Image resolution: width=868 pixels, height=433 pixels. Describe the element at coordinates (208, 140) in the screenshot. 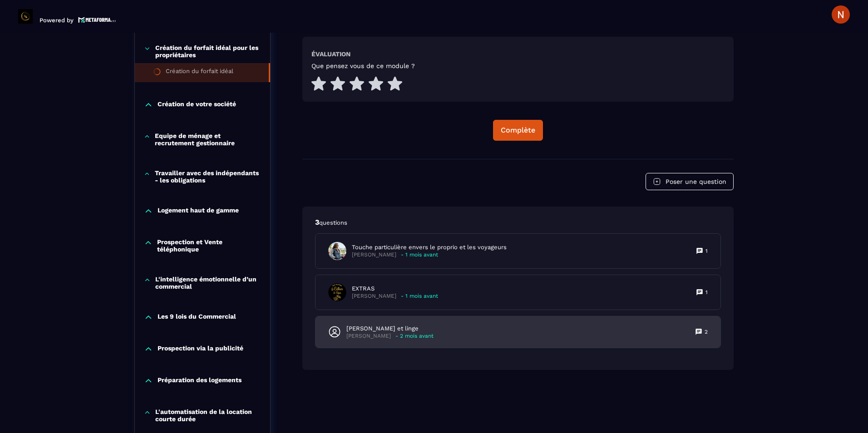

I see `p: Equipe de ménage et recrutement gestionnaire` at that location.